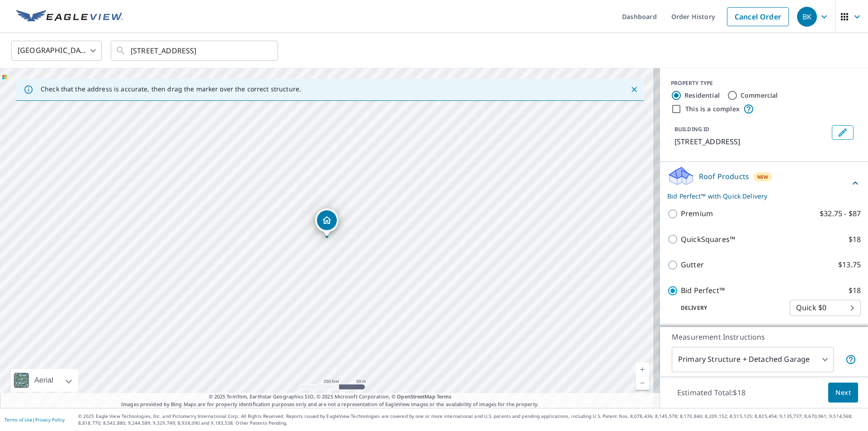 The image size is (868, 431). Describe the element at coordinates (753, 360) in the screenshot. I see `div: Primary Structure + Detached Garage` at that location.